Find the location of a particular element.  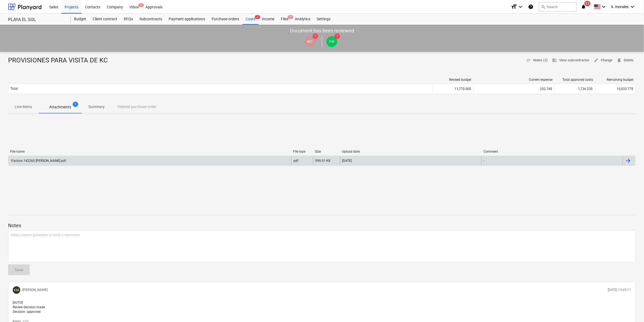

i: format_size is located at coordinates (514, 7).